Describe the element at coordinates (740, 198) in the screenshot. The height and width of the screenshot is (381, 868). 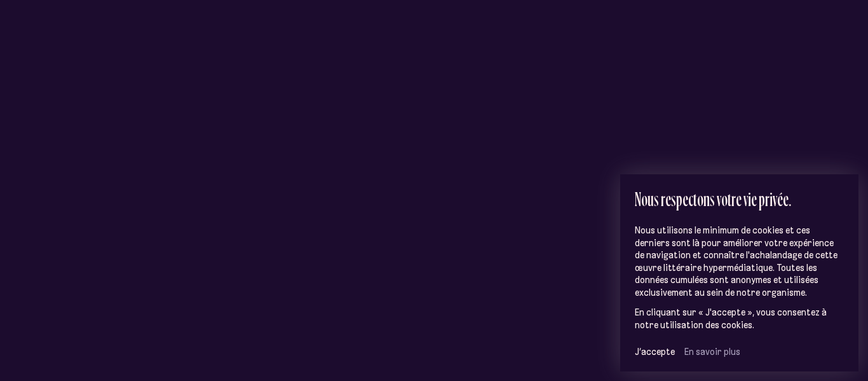
I see `h2: Nous respectons votre vie privée.` at that location.